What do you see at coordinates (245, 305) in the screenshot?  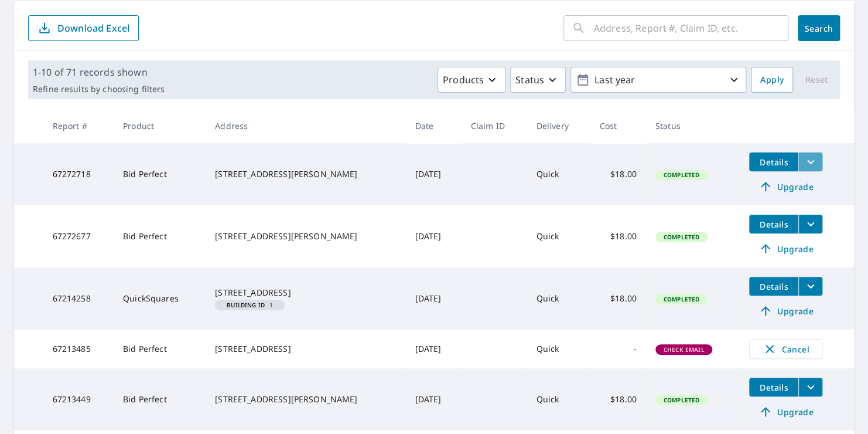 I see `em: Building ID` at bounding box center [245, 305].